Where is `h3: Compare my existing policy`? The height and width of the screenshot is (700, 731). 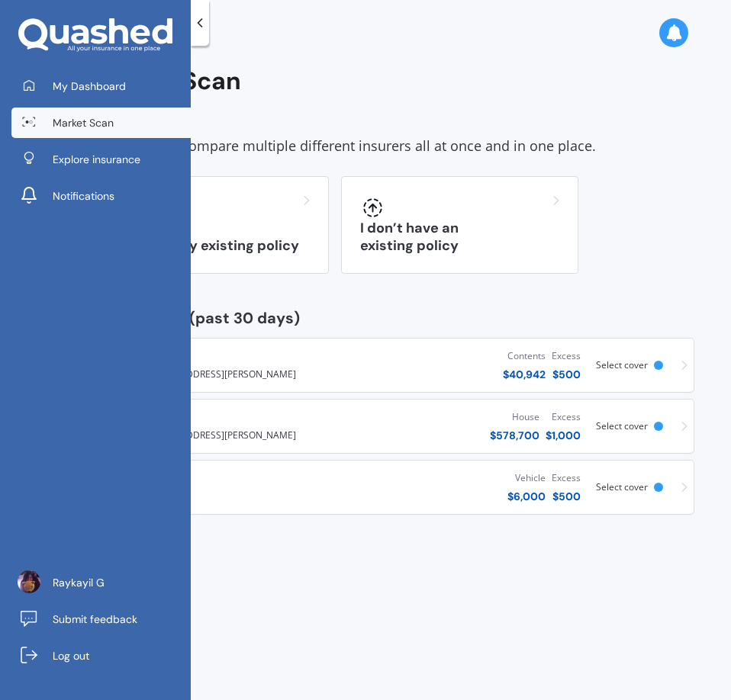 h3: Compare my existing policy is located at coordinates (210, 246).